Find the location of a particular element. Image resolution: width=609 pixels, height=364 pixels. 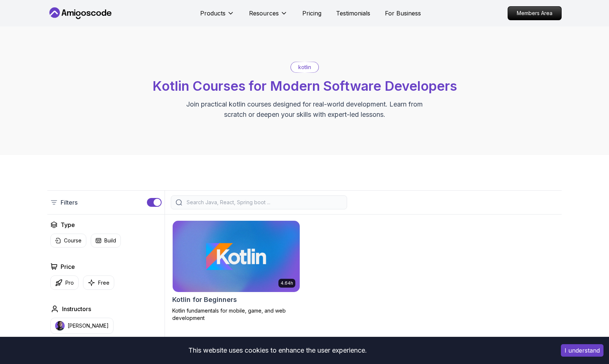

h2: Kotlin for Beginners is located at coordinates (205, 300).